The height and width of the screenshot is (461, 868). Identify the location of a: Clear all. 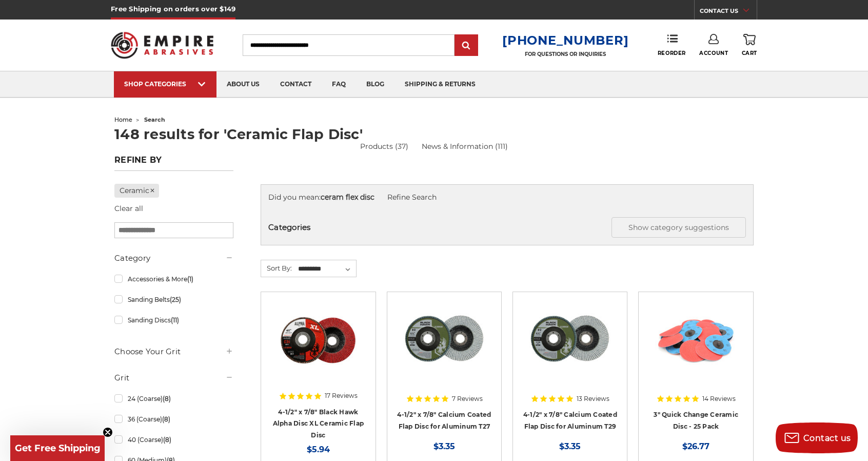
(128, 208).